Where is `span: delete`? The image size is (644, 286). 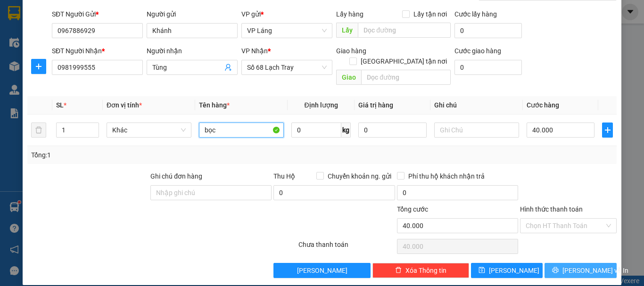
span: delete is located at coordinates (399, 271).